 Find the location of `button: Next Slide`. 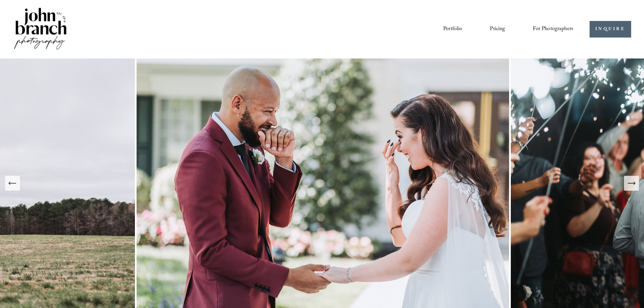

button: Next Slide is located at coordinates (632, 183).